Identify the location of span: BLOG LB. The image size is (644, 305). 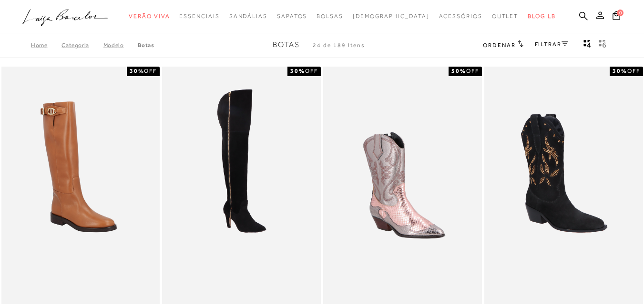
(541, 16).